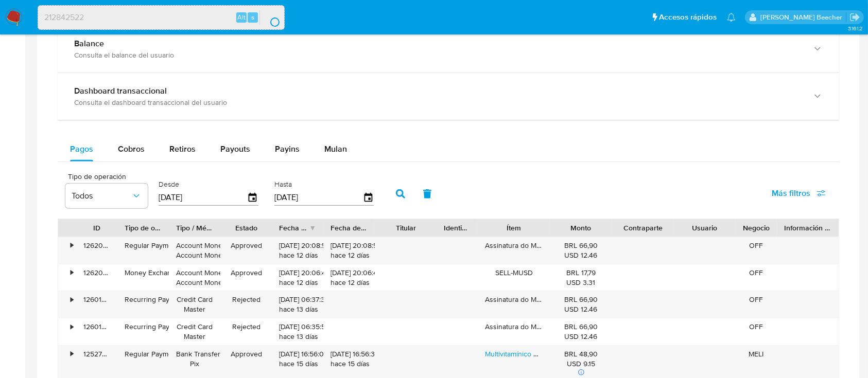  What do you see at coordinates (253, 17) in the screenshot?
I see `span: s` at bounding box center [253, 17].